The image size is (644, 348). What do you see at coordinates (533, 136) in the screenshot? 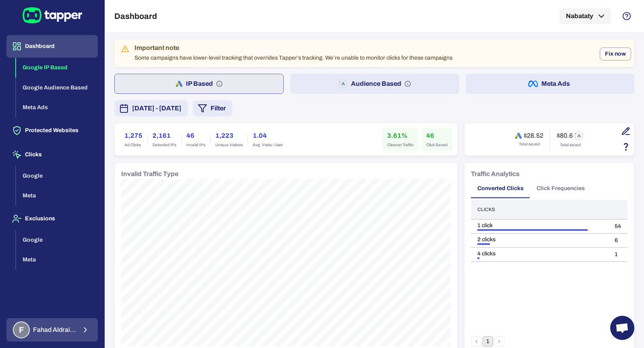
I see `h6: $28.52` at bounding box center [533, 136].